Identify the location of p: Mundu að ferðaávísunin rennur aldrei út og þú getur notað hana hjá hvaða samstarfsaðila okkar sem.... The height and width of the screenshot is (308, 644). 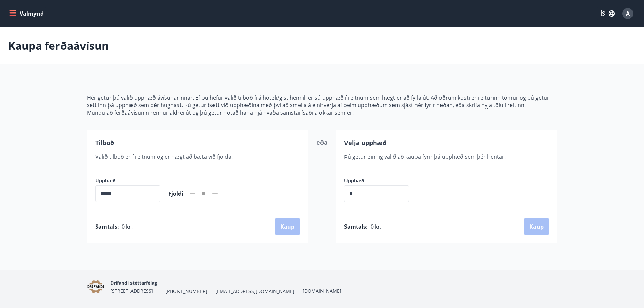
(322, 113).